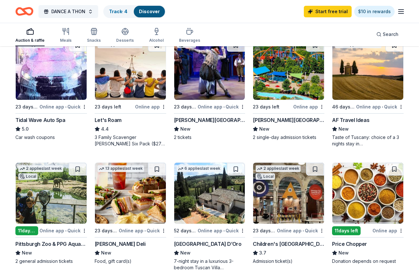 This screenshot has height=276, width=419. Describe the element at coordinates (68, 12) in the screenshot. I see `button: DANCE A THON` at that location.